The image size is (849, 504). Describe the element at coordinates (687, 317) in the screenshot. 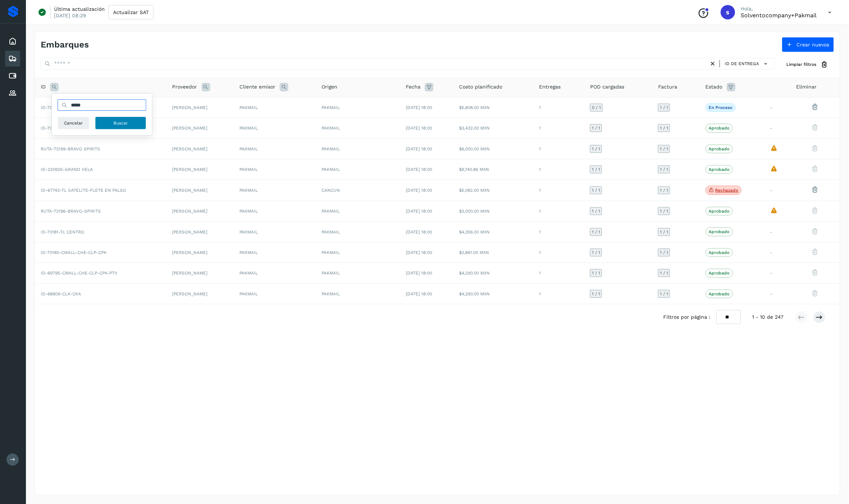

I see `span: Filtros por página :` at that location.